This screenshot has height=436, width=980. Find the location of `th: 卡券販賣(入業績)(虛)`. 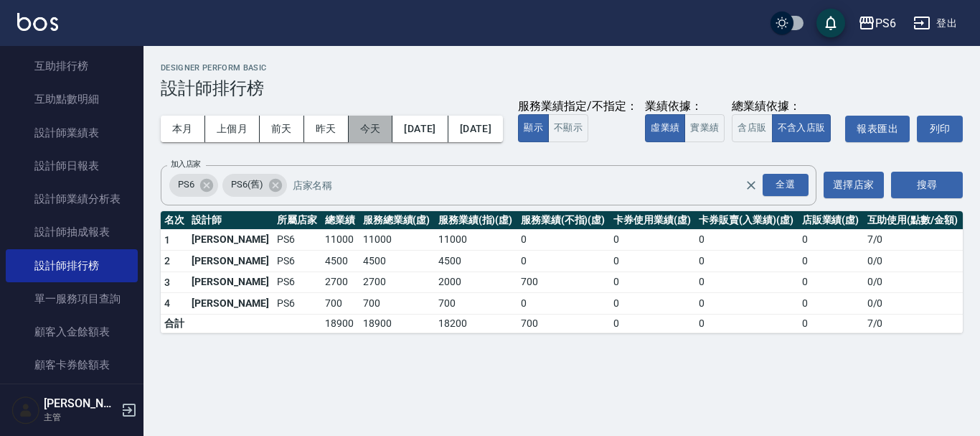

th: 卡券販賣(入業績)(虛) is located at coordinates (747, 220).